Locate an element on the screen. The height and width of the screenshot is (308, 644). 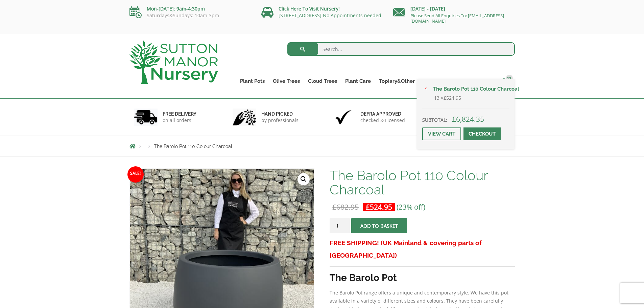
a: View full-screen image gallery is located at coordinates (304, 179).